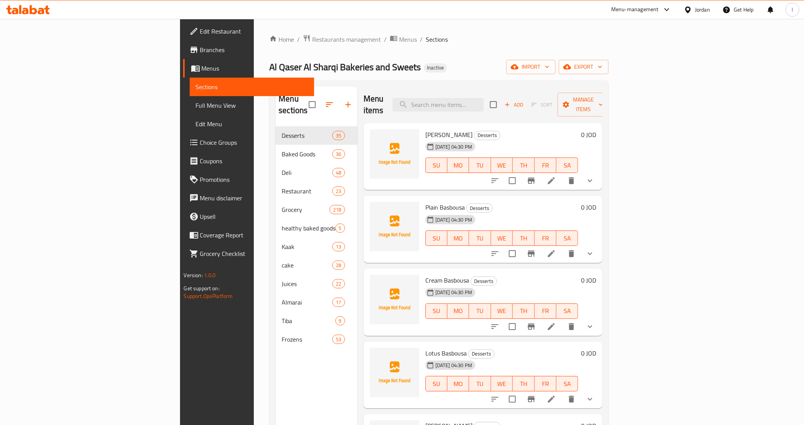 The height and width of the screenshot is (425, 804). Describe the element at coordinates (249, 68) in the screenshot. I see `a: Menus` at that location.